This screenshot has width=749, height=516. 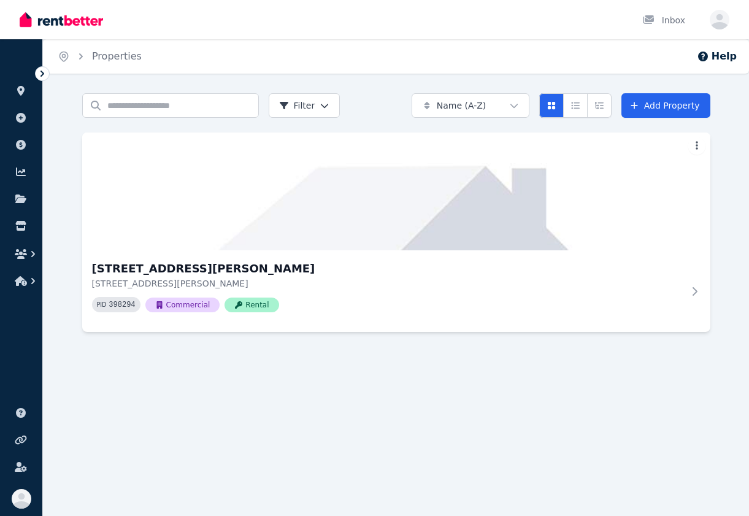 I want to click on img: RentBetter, so click(x=61, y=20).